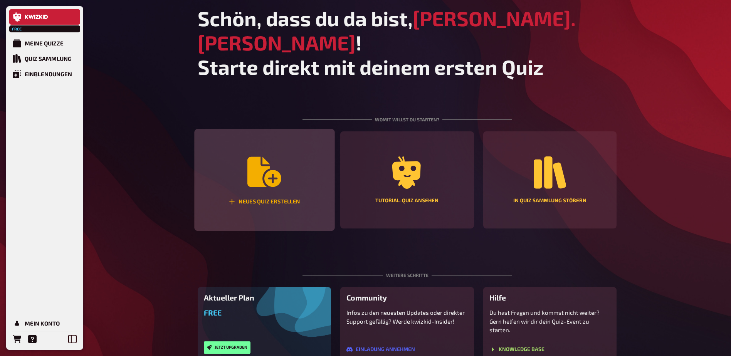  What do you see at coordinates (407, 270) in the screenshot?
I see `div: Weitere Schritte` at bounding box center [407, 270].